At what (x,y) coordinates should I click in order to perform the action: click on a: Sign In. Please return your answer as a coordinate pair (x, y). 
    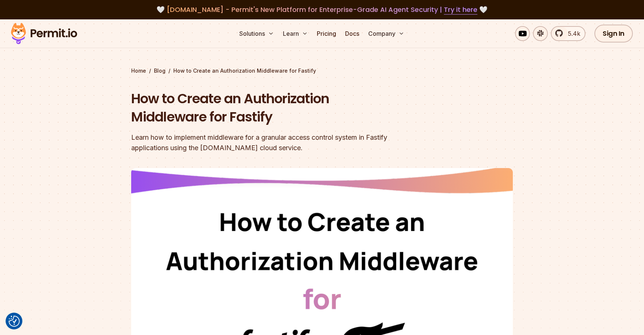
    Looking at the image, I should click on (613, 34).